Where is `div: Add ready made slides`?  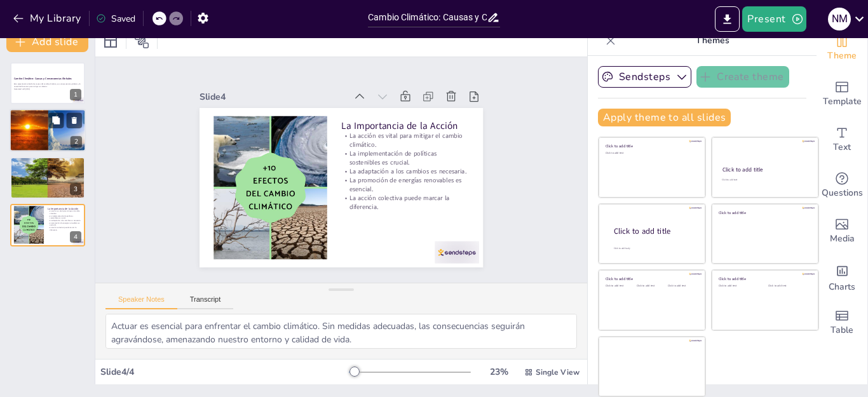 div: Add ready made slides is located at coordinates (842, 94).